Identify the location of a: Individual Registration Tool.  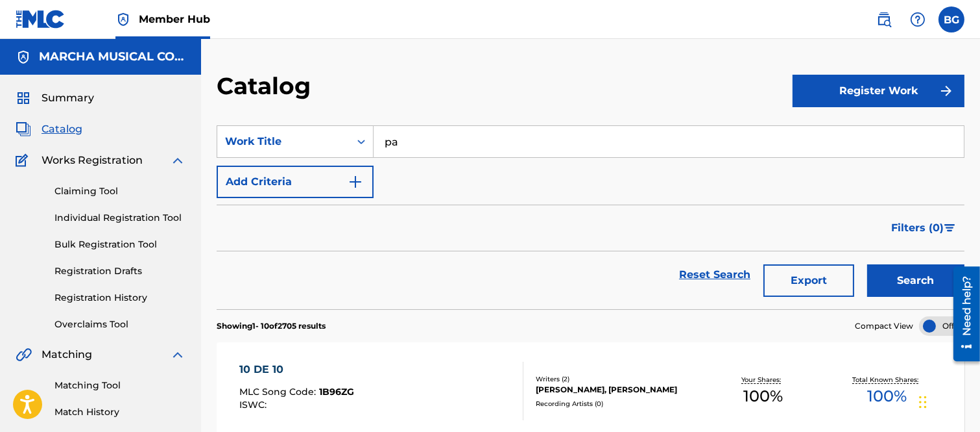
(120, 218).